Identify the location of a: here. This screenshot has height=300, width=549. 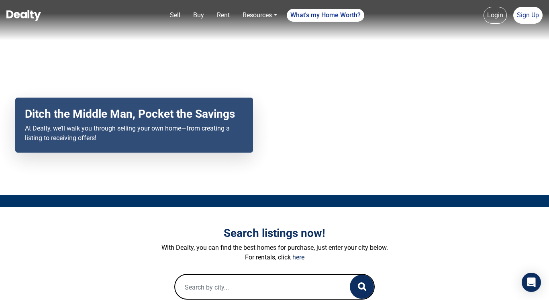
(298, 257).